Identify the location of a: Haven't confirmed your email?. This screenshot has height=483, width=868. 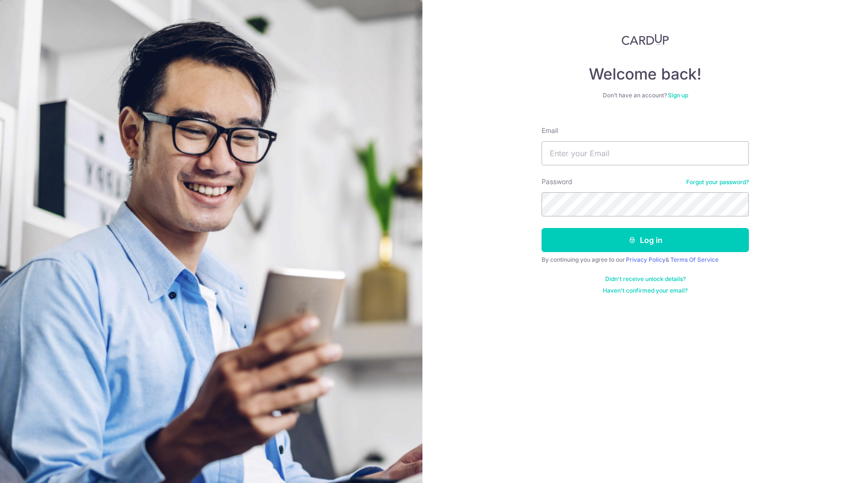
(645, 291).